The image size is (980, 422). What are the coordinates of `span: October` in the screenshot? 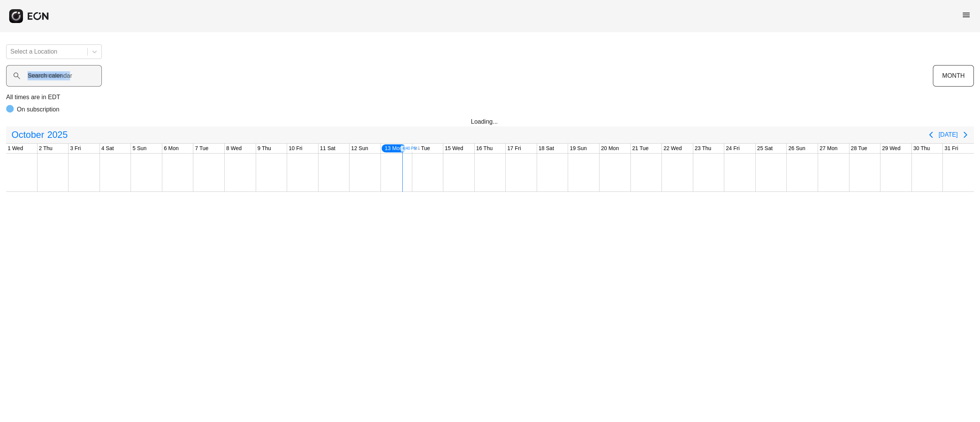 It's located at (28, 135).